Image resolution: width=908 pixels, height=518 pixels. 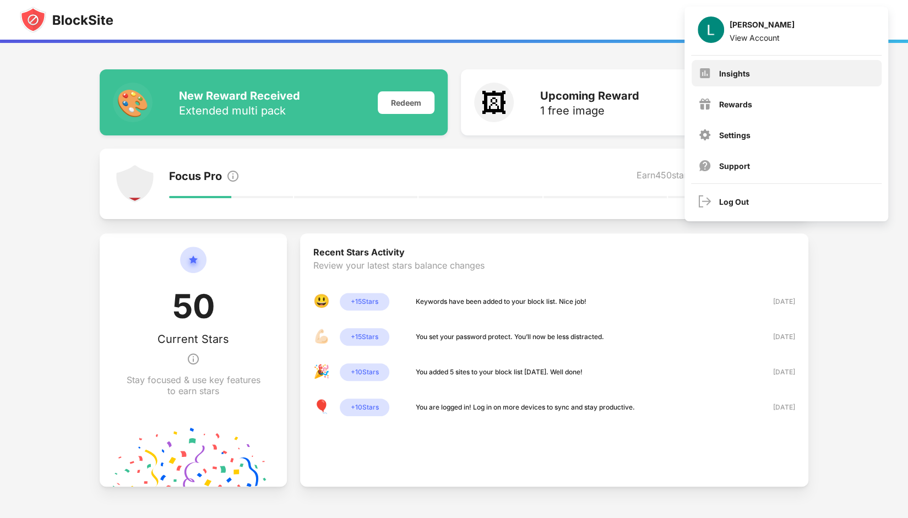 What do you see at coordinates (705, 104) in the screenshot?
I see `img: menu-rewards.svg` at bounding box center [705, 104].